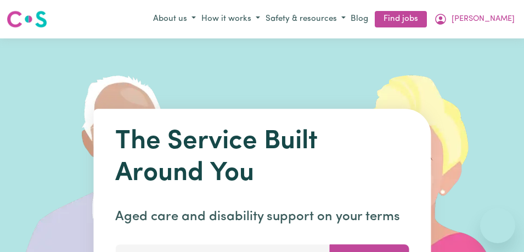 This screenshot has width=524, height=252. Describe the element at coordinates (262, 157) in the screenshot. I see `h1: The Service Built Around You` at that location.